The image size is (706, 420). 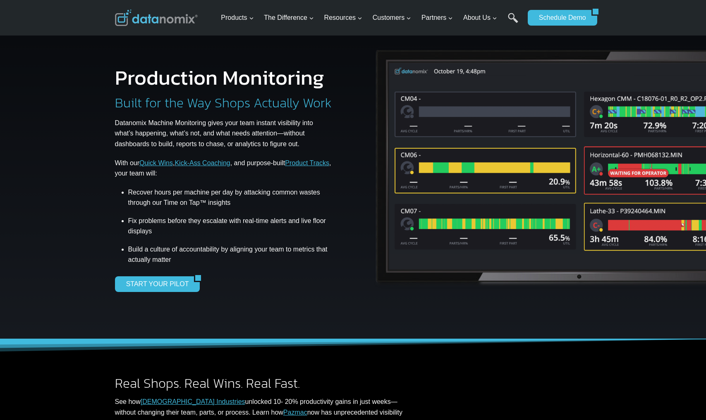 What do you see at coordinates (559, 18) in the screenshot?
I see `a: Schedule Demo` at bounding box center [559, 18].